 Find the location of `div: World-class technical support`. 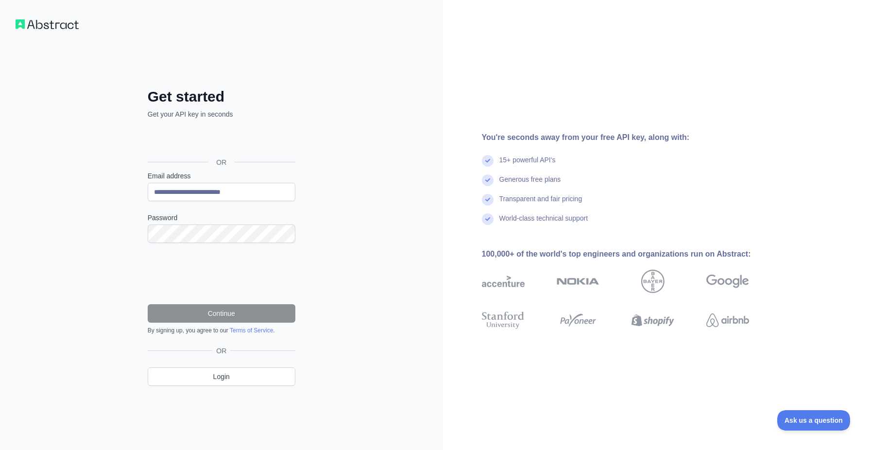

div: World-class technical support is located at coordinates (544, 223).